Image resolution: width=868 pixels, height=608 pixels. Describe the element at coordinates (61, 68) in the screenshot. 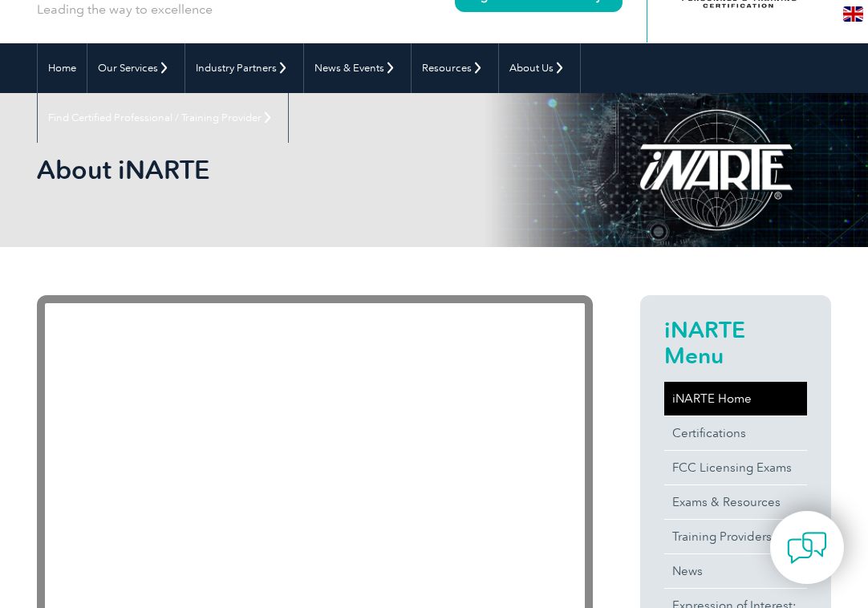

I see `a: Home` at that location.